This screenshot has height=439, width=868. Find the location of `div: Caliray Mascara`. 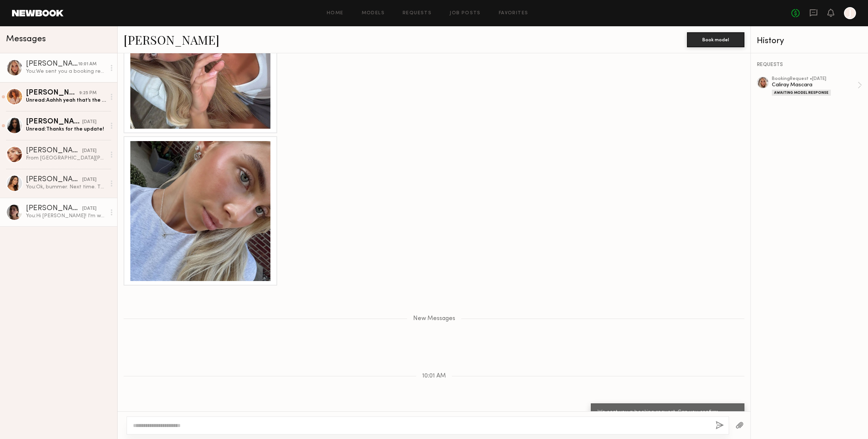

div: Caliray Mascara is located at coordinates (814, 85).